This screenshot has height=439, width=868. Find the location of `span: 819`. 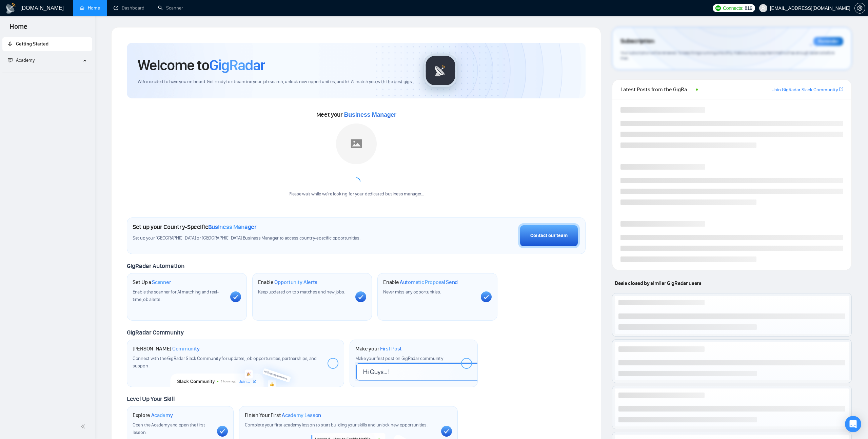

span: 819 is located at coordinates (748, 8).